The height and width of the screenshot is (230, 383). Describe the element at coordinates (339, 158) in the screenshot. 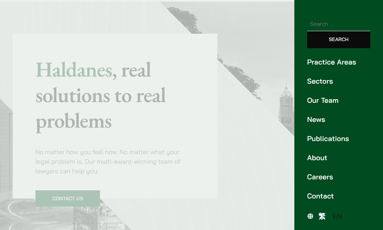

I see `a: About` at that location.